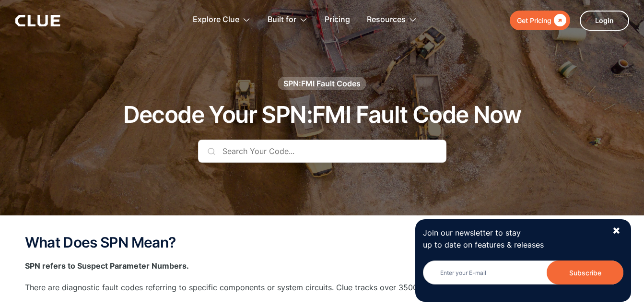 This screenshot has width=644, height=308. I want to click on input: Search Your Code..., so click(322, 151).